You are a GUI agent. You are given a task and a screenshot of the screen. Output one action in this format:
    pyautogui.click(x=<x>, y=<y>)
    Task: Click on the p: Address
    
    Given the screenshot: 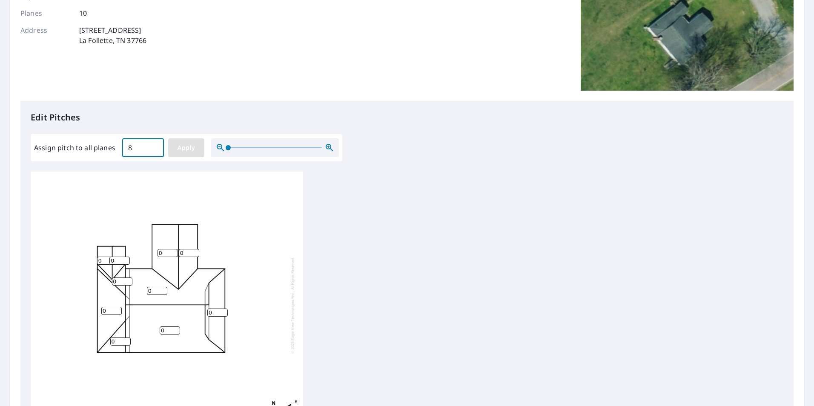 What is the action you would take?
    pyautogui.click(x=46, y=35)
    